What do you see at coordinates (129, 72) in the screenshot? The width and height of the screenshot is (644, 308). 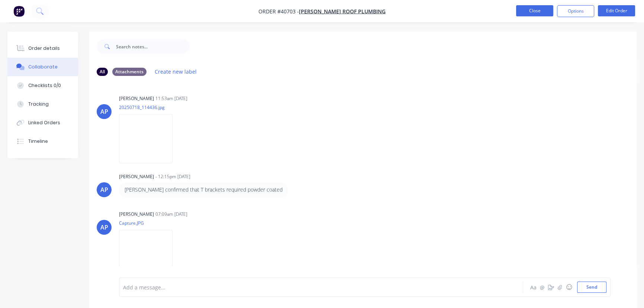 I see `div: Attachments` at bounding box center [129, 72].